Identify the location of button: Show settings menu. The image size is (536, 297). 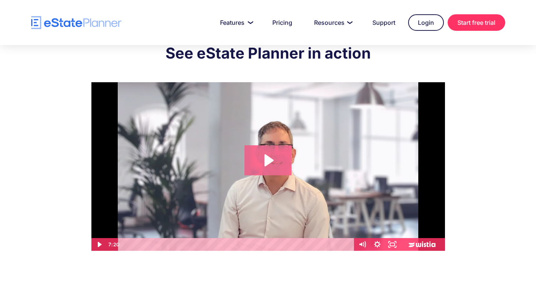
(377, 245).